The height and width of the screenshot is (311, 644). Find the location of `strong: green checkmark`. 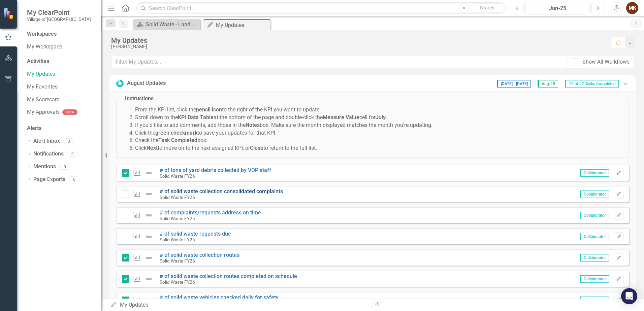

strong: green checkmark is located at coordinates (176, 133).